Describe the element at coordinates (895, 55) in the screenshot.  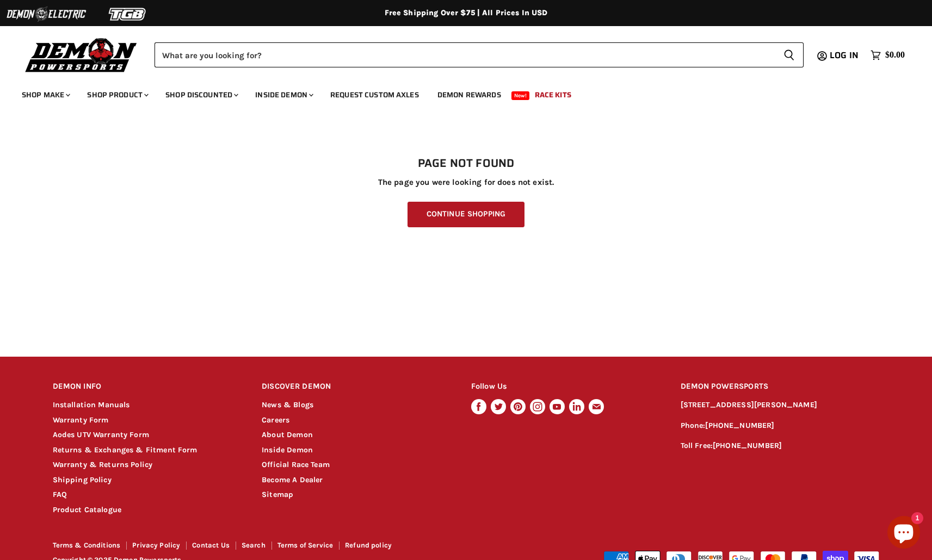
I see `span: $0.00` at that location.